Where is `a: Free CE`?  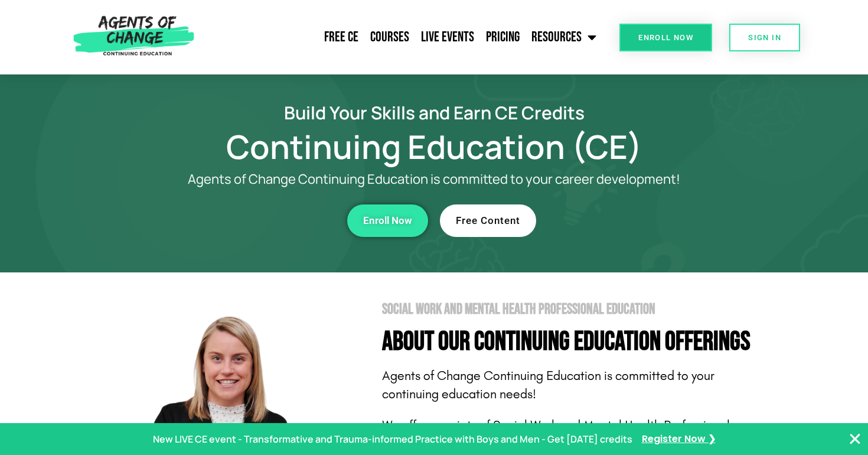
a: Free CE is located at coordinates (341, 37).